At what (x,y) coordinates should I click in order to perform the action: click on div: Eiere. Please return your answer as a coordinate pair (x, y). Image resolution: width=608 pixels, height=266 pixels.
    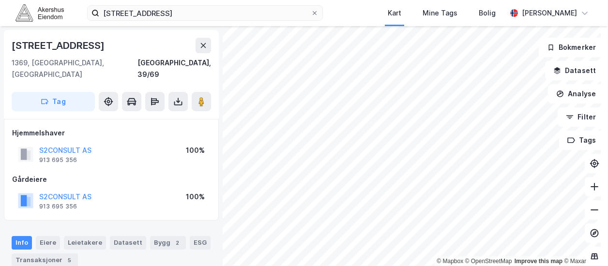
    Looking at the image, I should click on (48, 243).